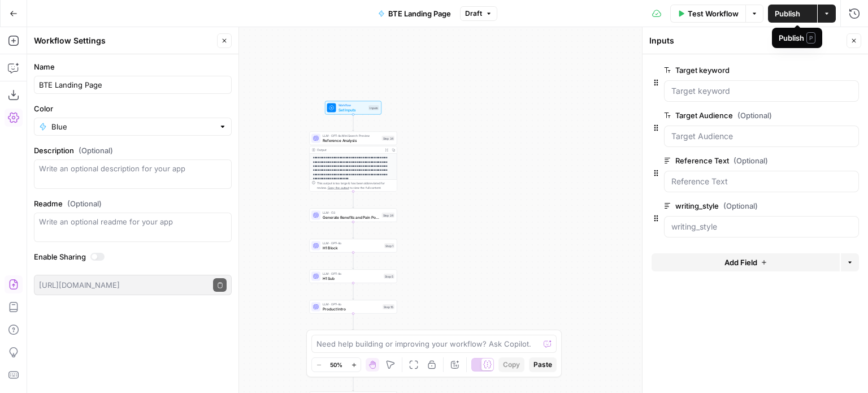  Describe the element at coordinates (350, 150) in the screenshot. I see `div: Output` at that location.